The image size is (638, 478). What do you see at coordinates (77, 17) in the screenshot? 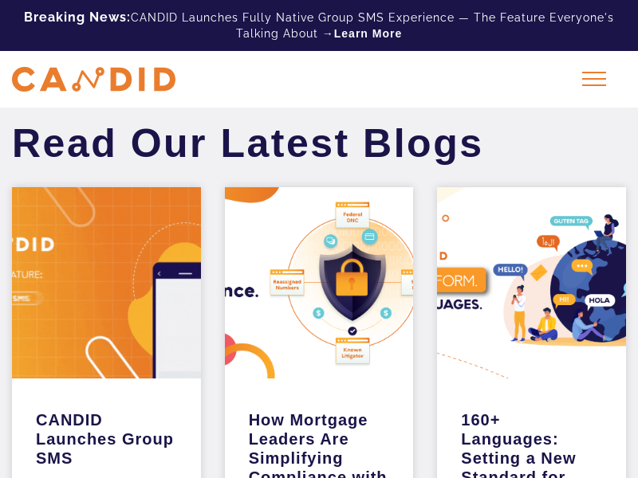
I see `b: Breaking News:` at bounding box center [77, 17].